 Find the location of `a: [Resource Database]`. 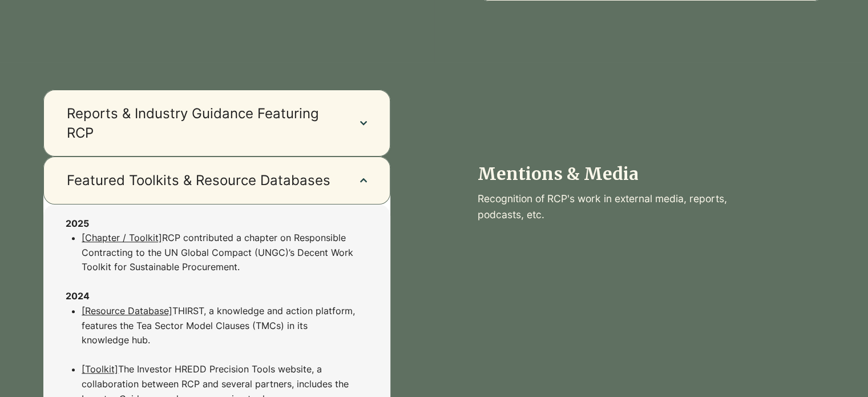

a: [Resource Database] is located at coordinates (127, 311).